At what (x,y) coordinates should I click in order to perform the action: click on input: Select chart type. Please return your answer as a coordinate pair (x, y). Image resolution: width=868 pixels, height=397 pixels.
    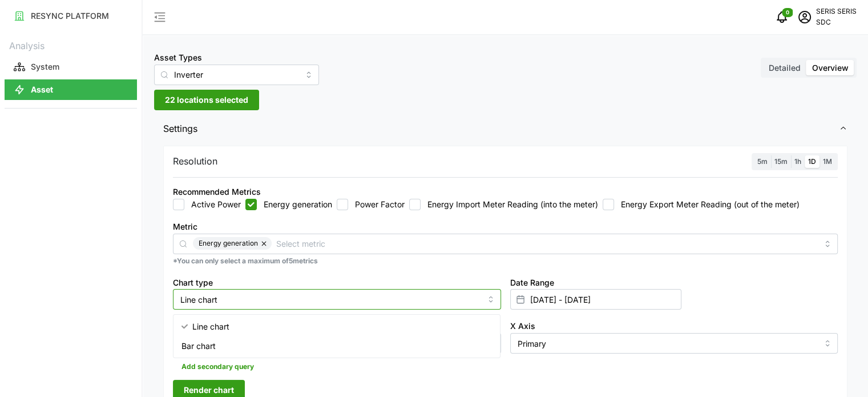
    Looking at the image, I should click on (337, 299).